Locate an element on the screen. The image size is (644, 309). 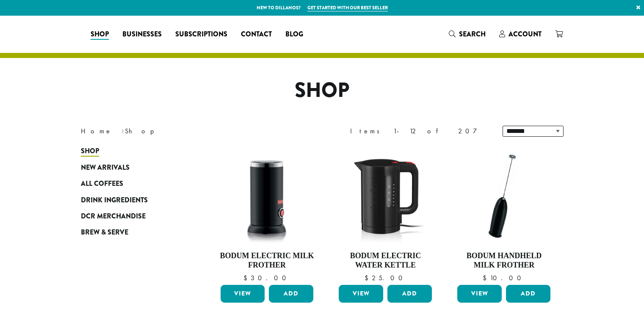
span: Account is located at coordinates (525, 34).